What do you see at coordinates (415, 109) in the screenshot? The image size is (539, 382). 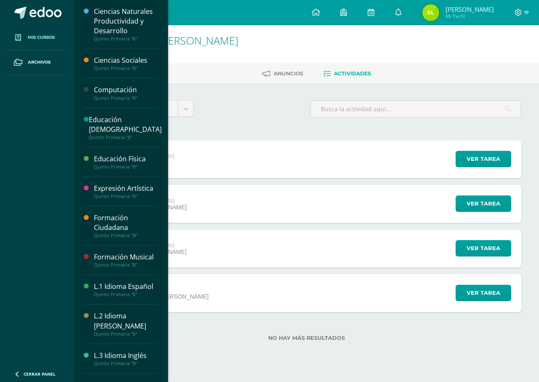 I see `input: Busca la actividad aquí...` at bounding box center [415, 109].